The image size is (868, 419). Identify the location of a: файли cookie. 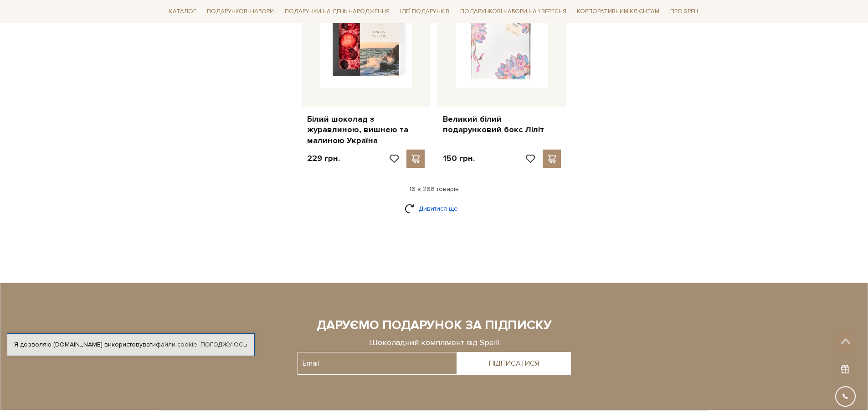
(176, 344).